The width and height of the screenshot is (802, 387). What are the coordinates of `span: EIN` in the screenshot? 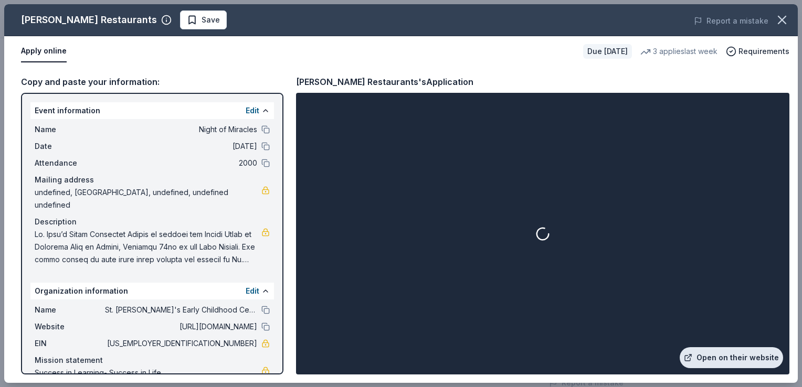 It's located at (70, 344).